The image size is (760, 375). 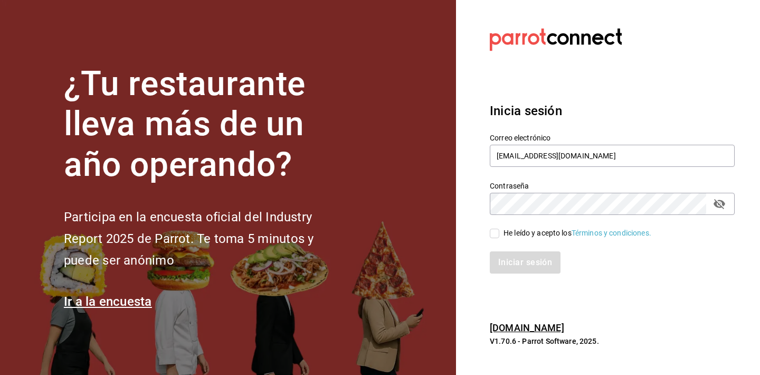 I want to click on div: He leído y acepto los, so click(x=578, y=233).